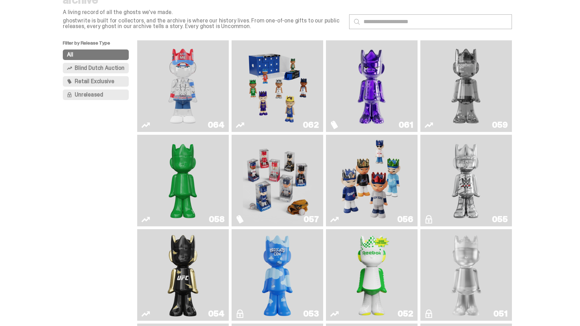 The width and height of the screenshot is (580, 326). I want to click on img: Schrödinger's ghost: Sunday Green, so click(183, 180).